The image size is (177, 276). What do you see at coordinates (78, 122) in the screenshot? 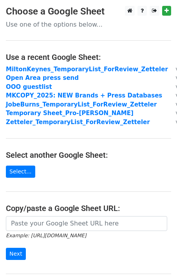
I see `strong: Zetteler_TemporaryList_ForReview_Zetteler` at bounding box center [78, 122].